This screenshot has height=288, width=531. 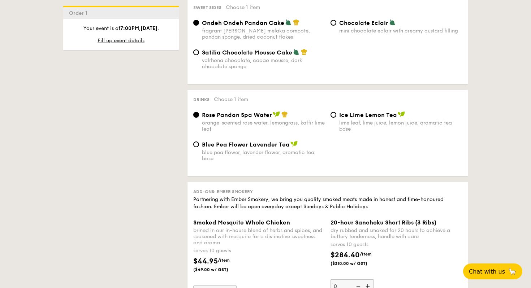 What do you see at coordinates (245, 144) in the screenshot?
I see `span: Blue Pea Flower Lavender Tea` at bounding box center [245, 144].